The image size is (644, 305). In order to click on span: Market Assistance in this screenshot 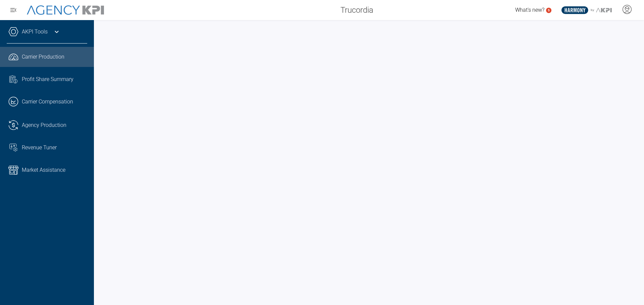, I will do `click(44, 171)`.